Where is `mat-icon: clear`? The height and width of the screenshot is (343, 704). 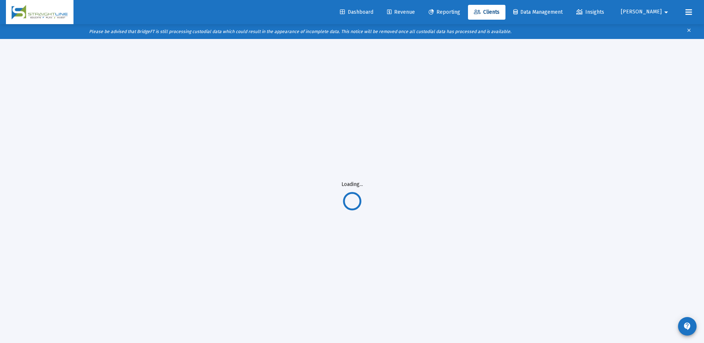 mat-icon: clear is located at coordinates (688, 32).